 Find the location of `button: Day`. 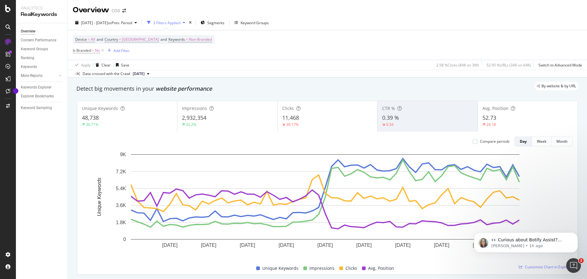

button: Day is located at coordinates (523, 141).